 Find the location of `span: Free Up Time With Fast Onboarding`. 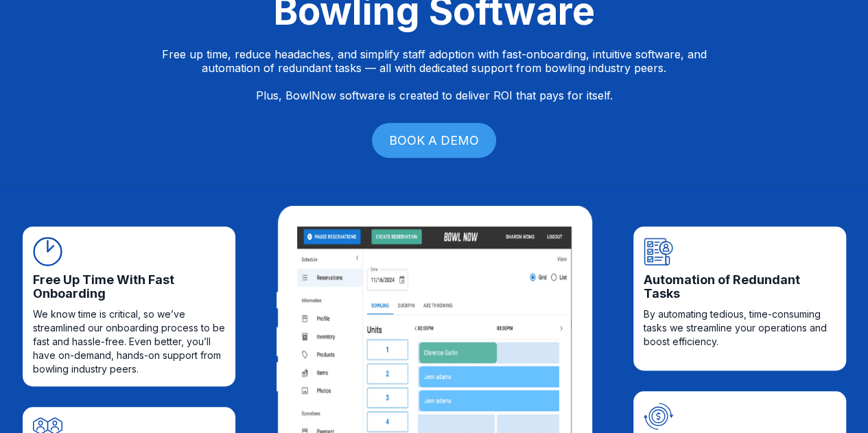

span: Free Up Time With Fast Onboarding is located at coordinates (129, 286).